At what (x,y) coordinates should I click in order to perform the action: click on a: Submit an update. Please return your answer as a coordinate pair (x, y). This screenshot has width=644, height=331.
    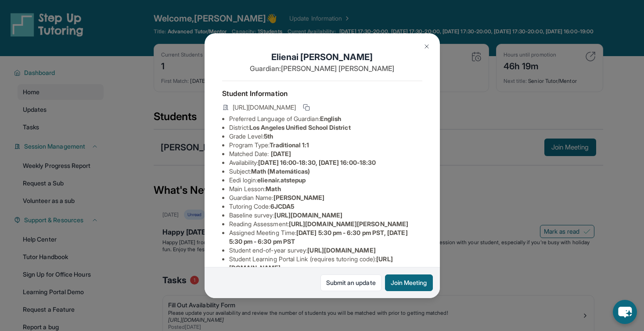
    Looking at the image, I should click on (351, 283).